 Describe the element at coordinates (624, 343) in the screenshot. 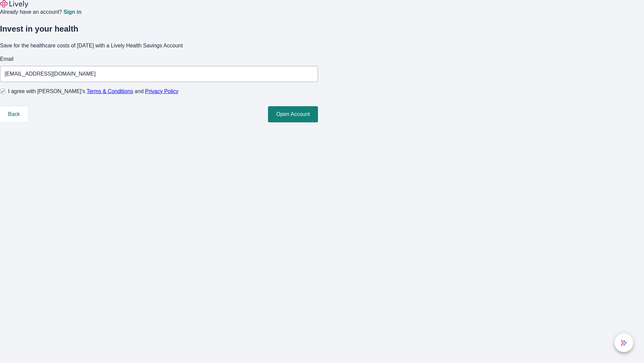

I see `svg: Lively AI Assistant` at that location.